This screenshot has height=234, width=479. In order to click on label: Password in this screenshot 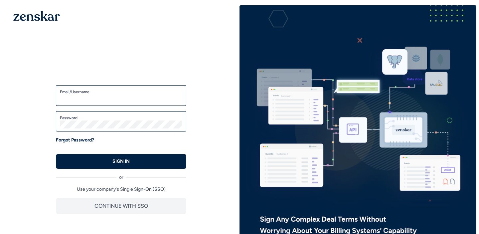, I will do `click(121, 118)`.